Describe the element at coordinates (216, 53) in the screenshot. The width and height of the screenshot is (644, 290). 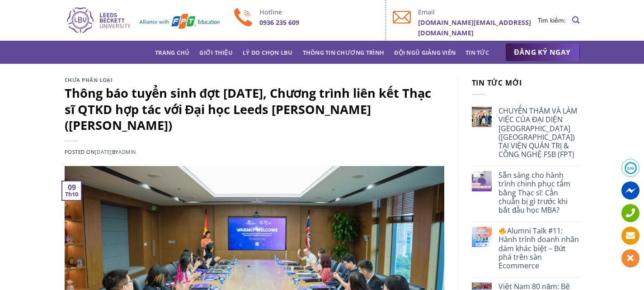
I see `a: Giới thiệu` at that location.